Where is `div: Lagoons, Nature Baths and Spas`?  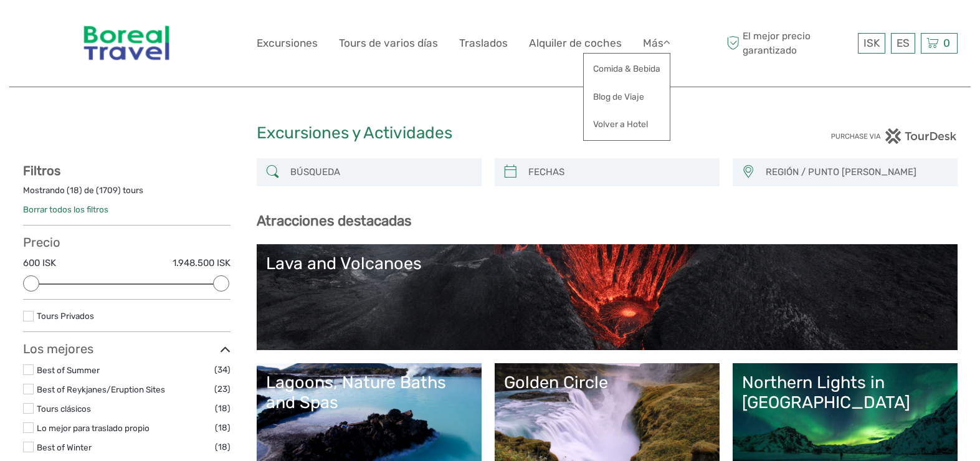
div: Lagoons, Nature Baths and Spas is located at coordinates (368, 393).